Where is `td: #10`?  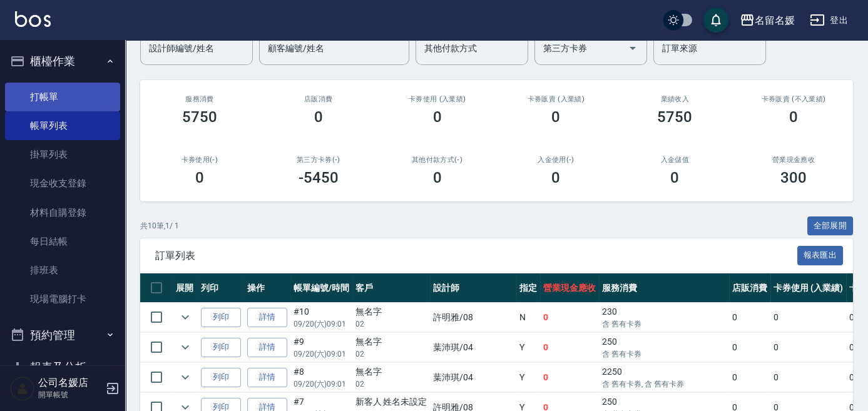
td: #10 is located at coordinates (321, 317).